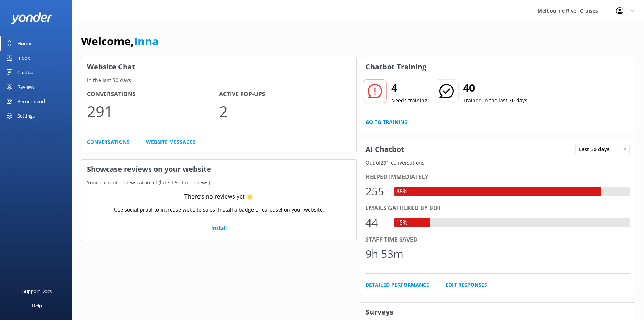 The height and width of the screenshot is (320, 644). What do you see at coordinates (219, 183) in the screenshot?
I see `p: Your current review carousel (latest 5 star reviews)` at bounding box center [219, 183].